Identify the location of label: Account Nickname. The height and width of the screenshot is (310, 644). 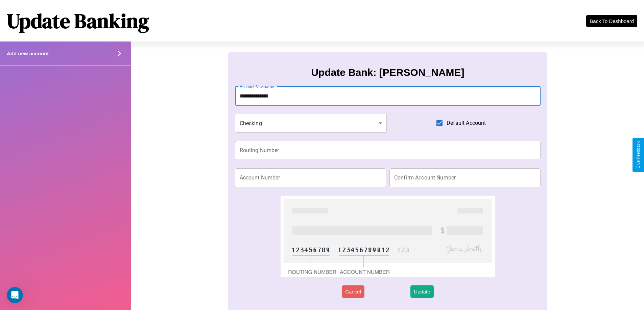
(257, 86).